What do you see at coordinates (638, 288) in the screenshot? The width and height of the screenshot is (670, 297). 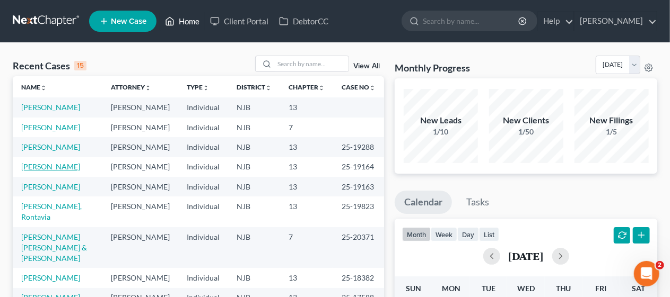 I see `span: Sat` at bounding box center [638, 288].